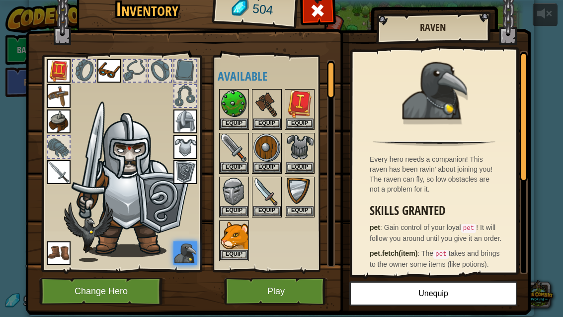 This screenshot has height=317, width=563. What do you see at coordinates (102, 291) in the screenshot?
I see `button: Change Hero` at bounding box center [102, 291].